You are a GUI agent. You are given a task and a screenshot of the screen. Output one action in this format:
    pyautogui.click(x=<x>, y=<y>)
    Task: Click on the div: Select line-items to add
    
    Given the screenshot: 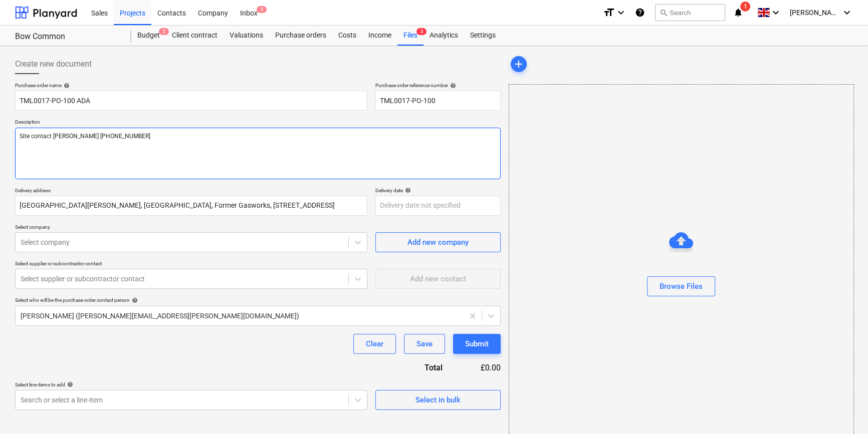 What is the action you would take?
    pyautogui.click(x=191, y=384)
    